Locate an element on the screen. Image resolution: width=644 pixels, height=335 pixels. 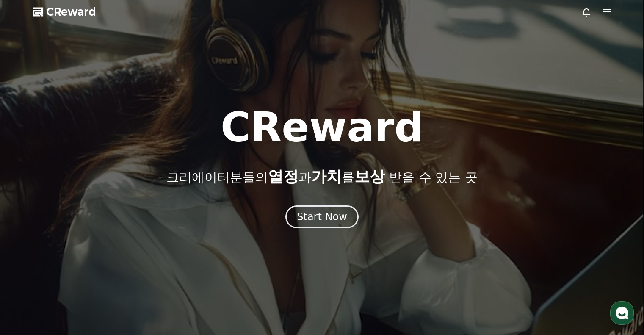
span: 열정 is located at coordinates (283, 176).